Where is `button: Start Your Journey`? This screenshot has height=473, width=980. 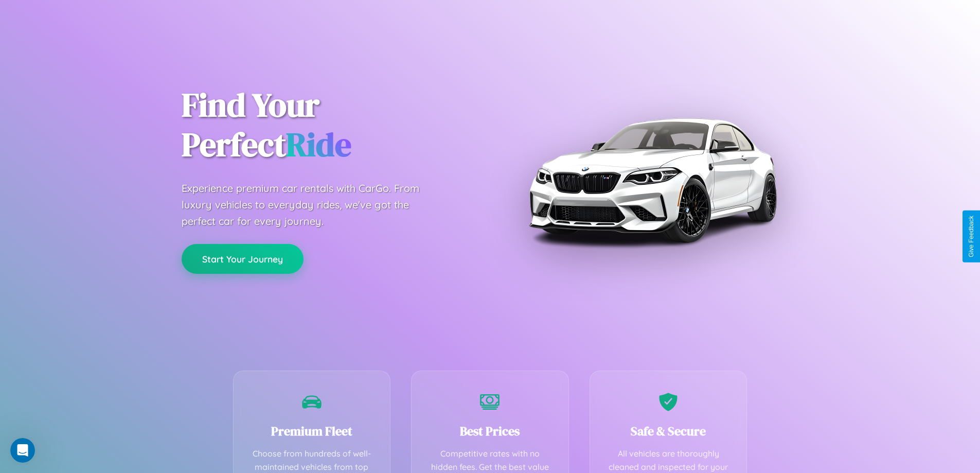 button: Start Your Journey is located at coordinates (242, 259).